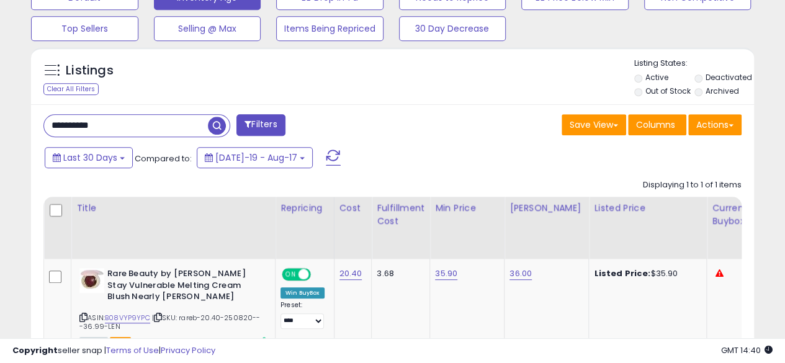 Image resolution: width=785 pixels, height=363 pixels. I want to click on div: Min Price, so click(467, 208).